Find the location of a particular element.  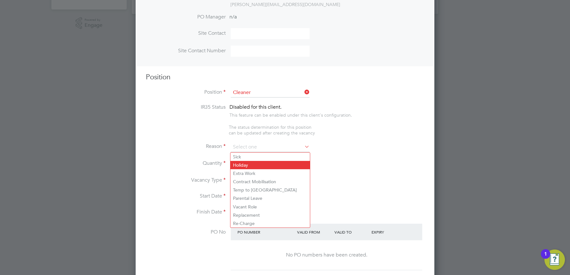

div: Valid To is located at coordinates (351, 232).